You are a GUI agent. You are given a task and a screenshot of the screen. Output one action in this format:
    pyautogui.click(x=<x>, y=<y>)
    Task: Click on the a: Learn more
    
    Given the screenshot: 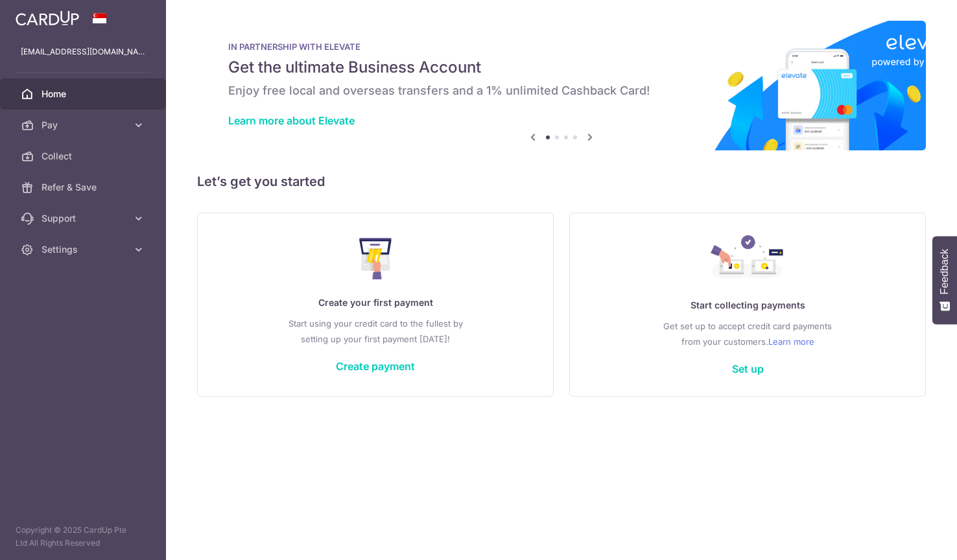 What is the action you would take?
    pyautogui.click(x=791, y=341)
    